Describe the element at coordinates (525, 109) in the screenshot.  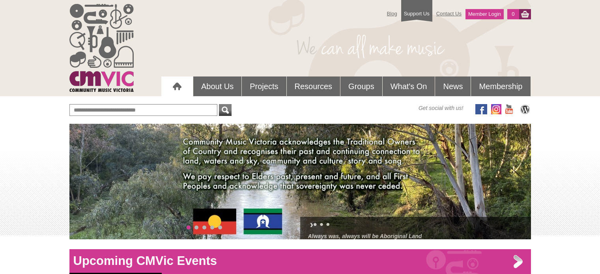
I see `img: CMVic Blog` at that location.